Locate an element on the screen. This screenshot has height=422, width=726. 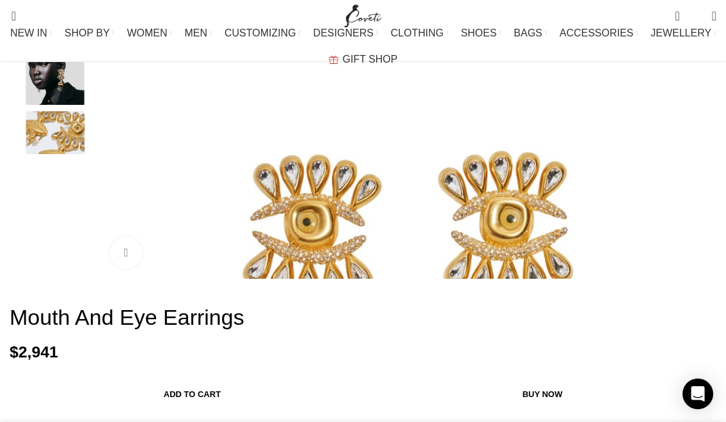
a: GIFT SHOP is located at coordinates (364, 60).